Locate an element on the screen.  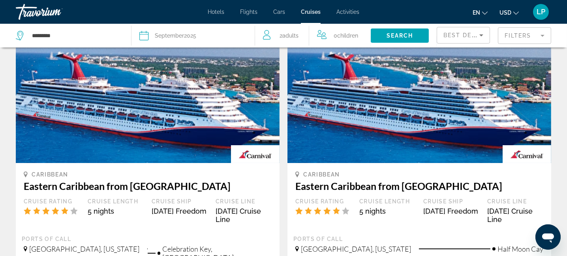
span: Half Moon Cay is located at coordinates (521, 249).